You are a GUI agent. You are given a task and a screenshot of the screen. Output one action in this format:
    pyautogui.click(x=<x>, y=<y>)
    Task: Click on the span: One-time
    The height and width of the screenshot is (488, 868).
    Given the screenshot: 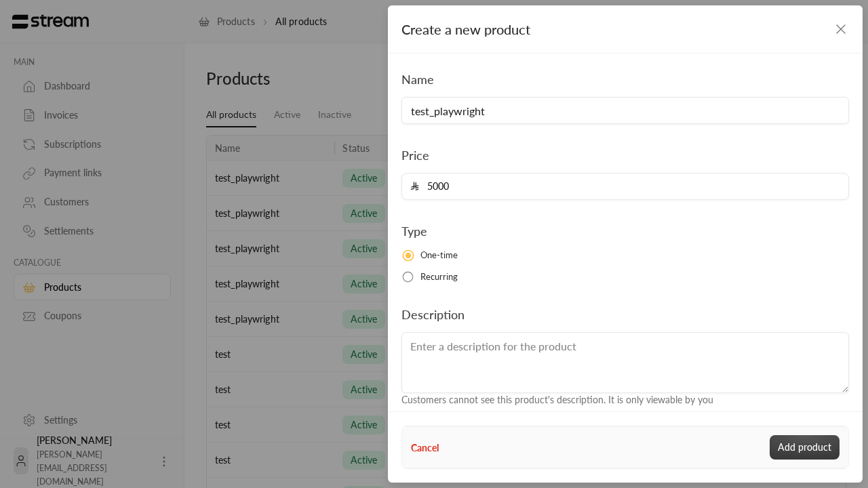 What is the action you would take?
    pyautogui.click(x=440, y=255)
    